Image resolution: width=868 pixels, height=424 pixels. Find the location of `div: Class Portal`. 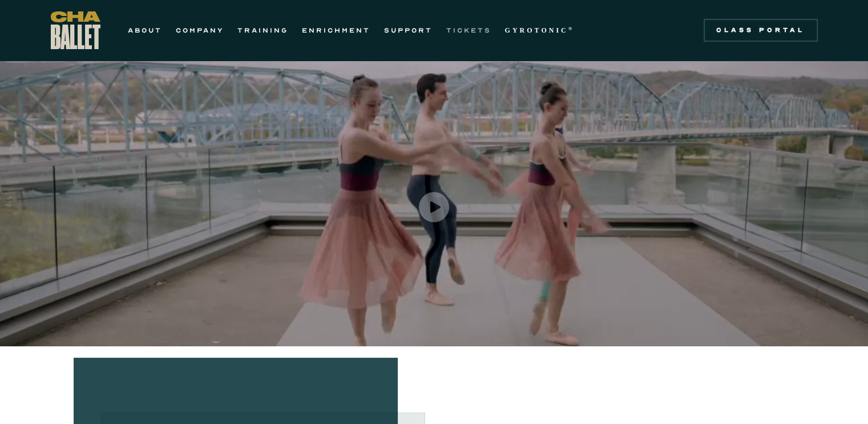

div: Class Portal is located at coordinates (761, 30).